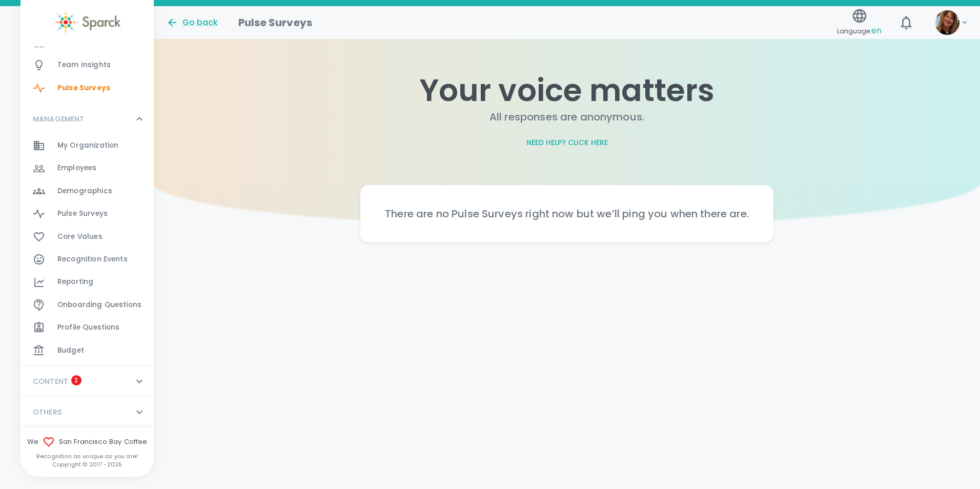 The height and width of the screenshot is (489, 980). What do you see at coordinates (87, 65) in the screenshot?
I see `a: Team Insights` at bounding box center [87, 65].